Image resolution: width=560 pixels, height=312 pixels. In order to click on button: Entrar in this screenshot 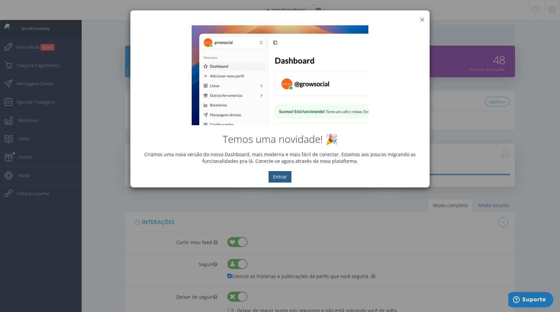, I will do `click(280, 177)`.